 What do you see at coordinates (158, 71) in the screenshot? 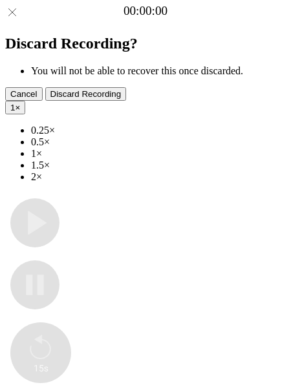
I see `li: You will not be able to recover this once discarded.` at bounding box center [158, 71].